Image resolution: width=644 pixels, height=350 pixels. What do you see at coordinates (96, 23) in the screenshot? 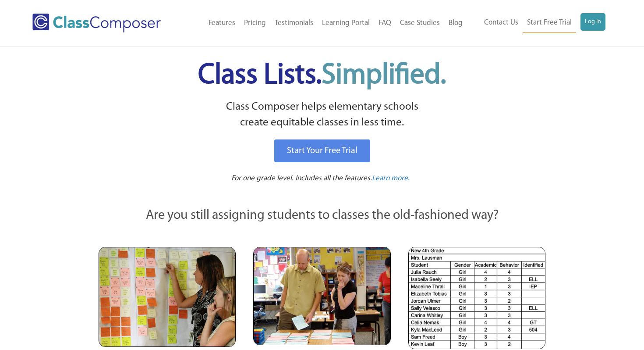
I see `img: Class Composer` at bounding box center [96, 23].